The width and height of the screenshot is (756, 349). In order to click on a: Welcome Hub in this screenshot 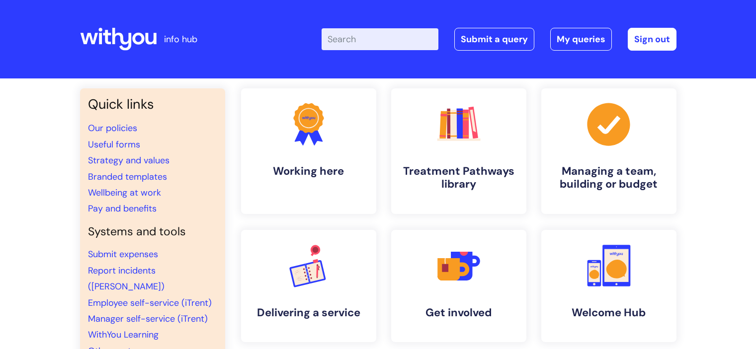, I will do `click(609, 286)`.